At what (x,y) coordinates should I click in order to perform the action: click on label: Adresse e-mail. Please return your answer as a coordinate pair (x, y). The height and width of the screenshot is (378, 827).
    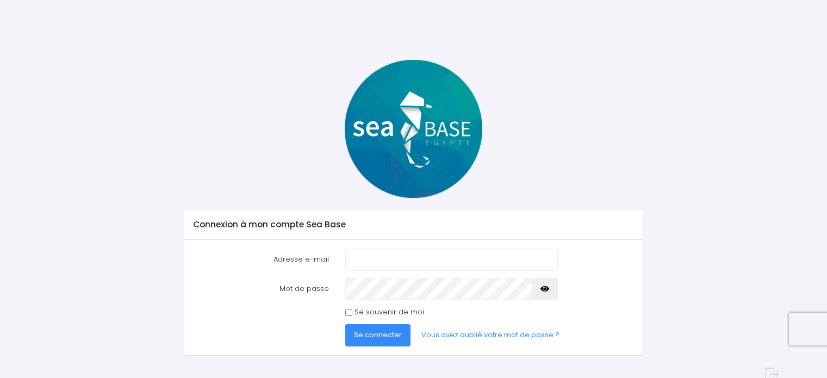
    Looking at the image, I should click on (261, 259).